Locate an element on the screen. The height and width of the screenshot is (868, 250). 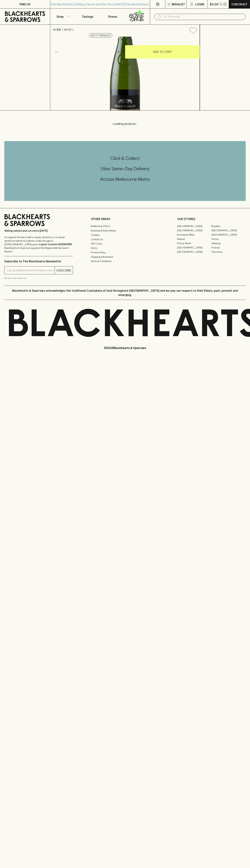
p: FIND US is located at coordinates (25, 4).